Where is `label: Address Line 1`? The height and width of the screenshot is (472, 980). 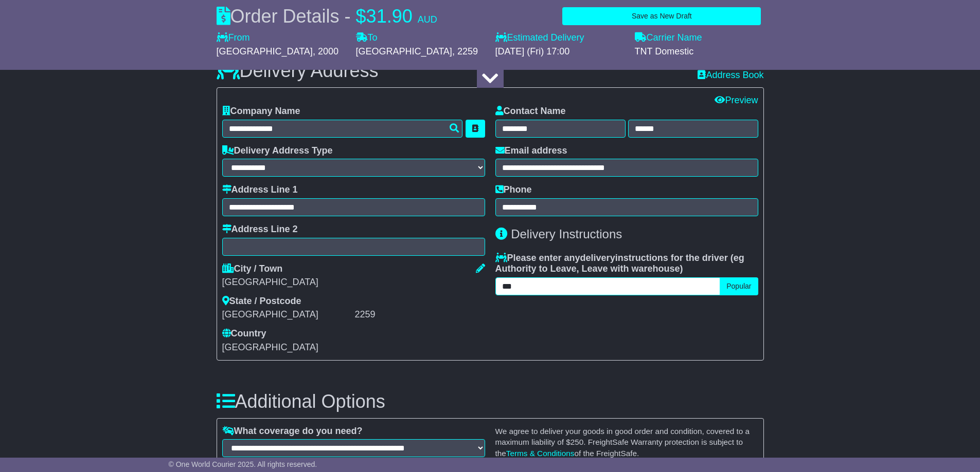
label: Address Line 1 is located at coordinates (259, 190).